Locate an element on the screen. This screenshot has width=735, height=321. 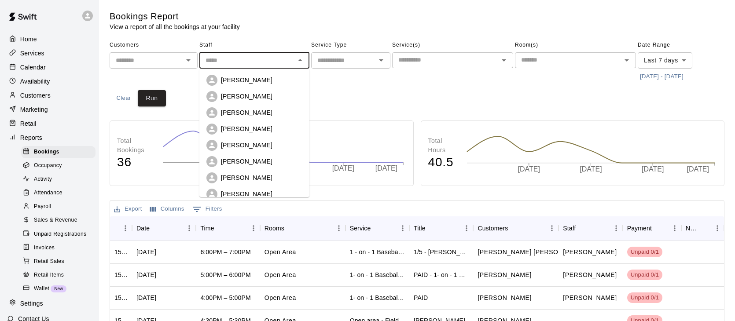
a: Retail Sales is located at coordinates (60, 261).